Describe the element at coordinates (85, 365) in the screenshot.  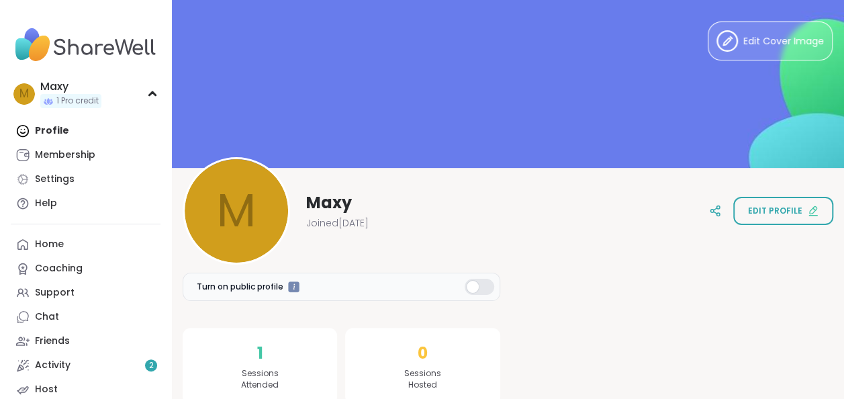
I see `a: Activity2` at that location.